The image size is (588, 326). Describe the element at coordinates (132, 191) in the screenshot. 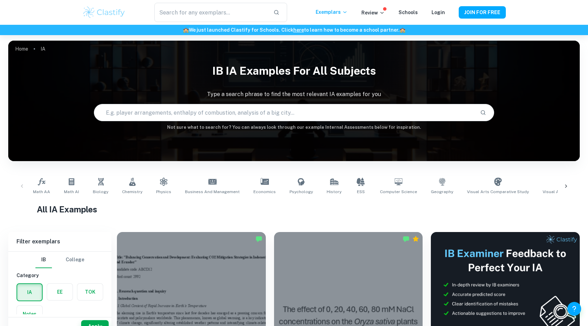

I see `span: Chemistry` at that location.